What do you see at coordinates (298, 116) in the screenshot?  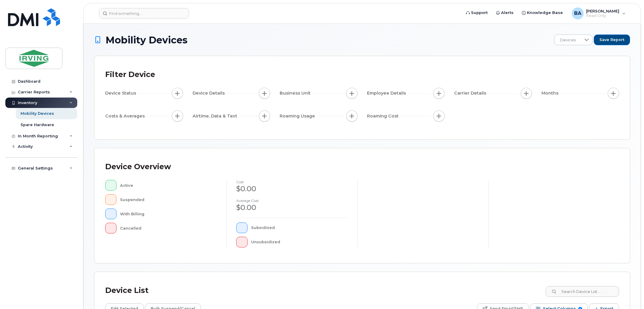 I see `span: Roaming Usage` at bounding box center [298, 116].